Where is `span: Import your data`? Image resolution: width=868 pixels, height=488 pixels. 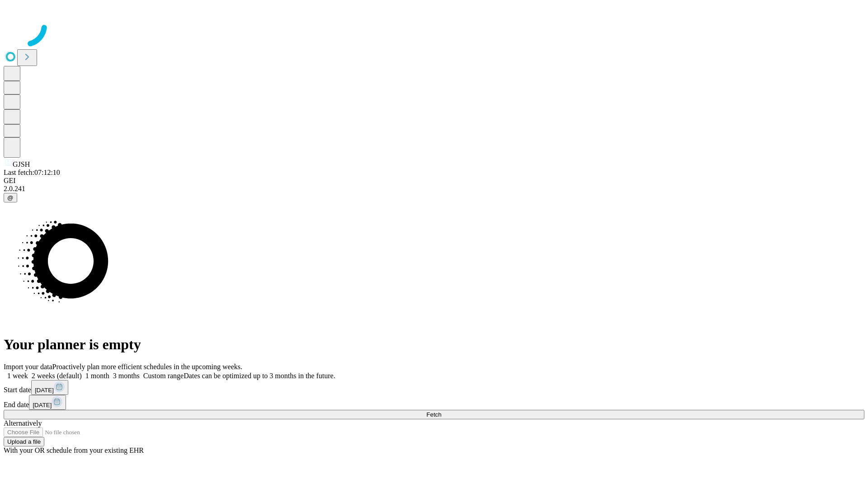 span: Import your data is located at coordinates (28, 367).